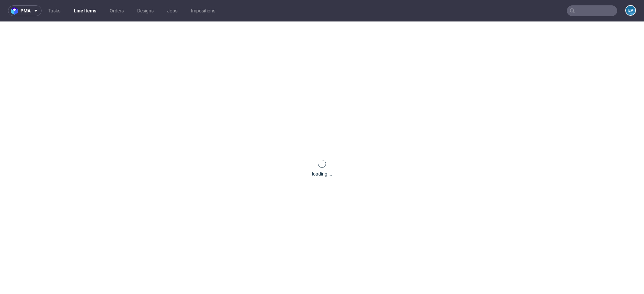  I want to click on a: Orders, so click(117, 11).